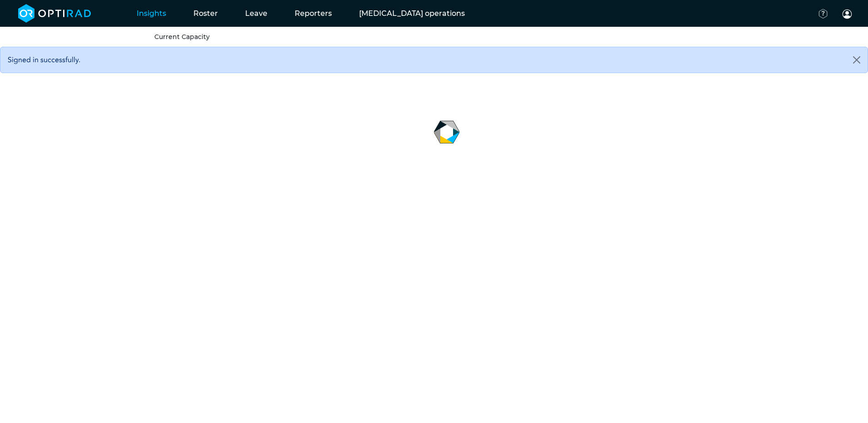 Image resolution: width=868 pixels, height=423 pixels. Describe the element at coordinates (54, 13) in the screenshot. I see `img: brand-opti-rad-logos-blue-and-white-d2f68631ba2948856bd03f2d395fb146ddc8fb01b4b6e9315ea85fa773367...` at that location.